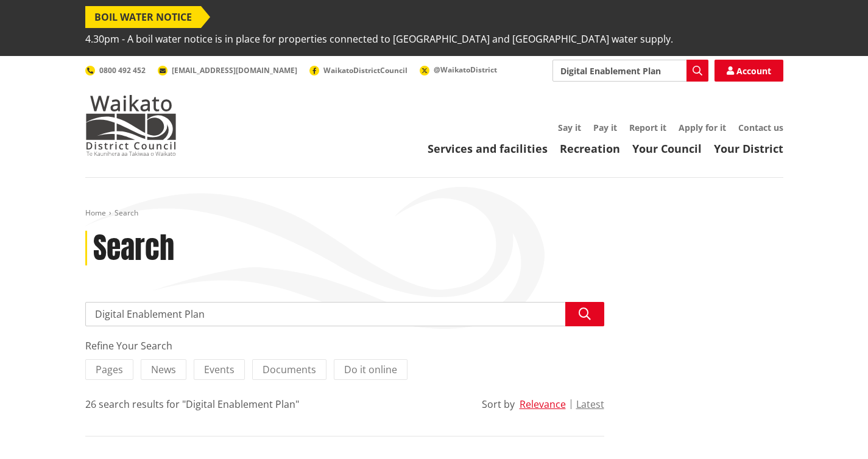 The width and height of the screenshot is (868, 459). I want to click on a: Recreation, so click(590, 149).